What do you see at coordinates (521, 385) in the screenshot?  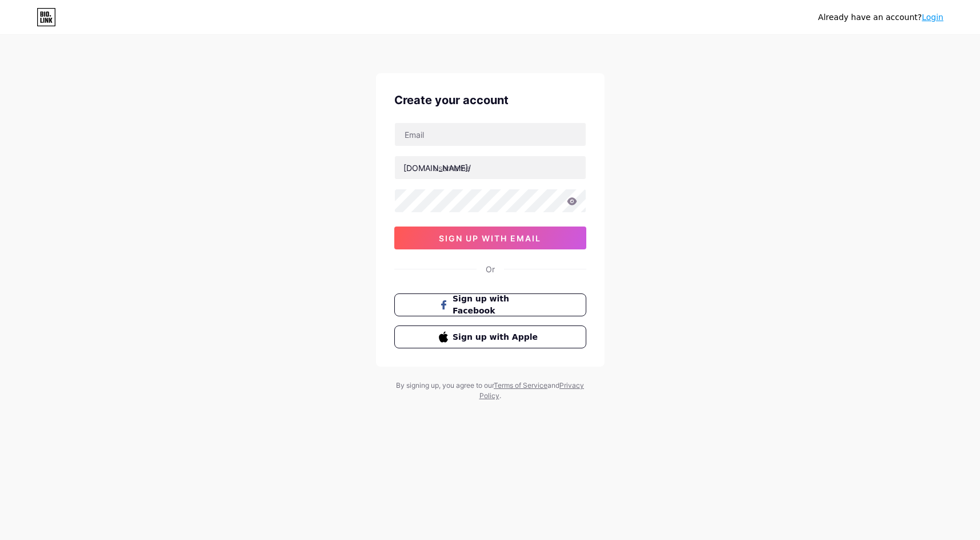 I see `a: Terms of Service` at bounding box center [521, 385].